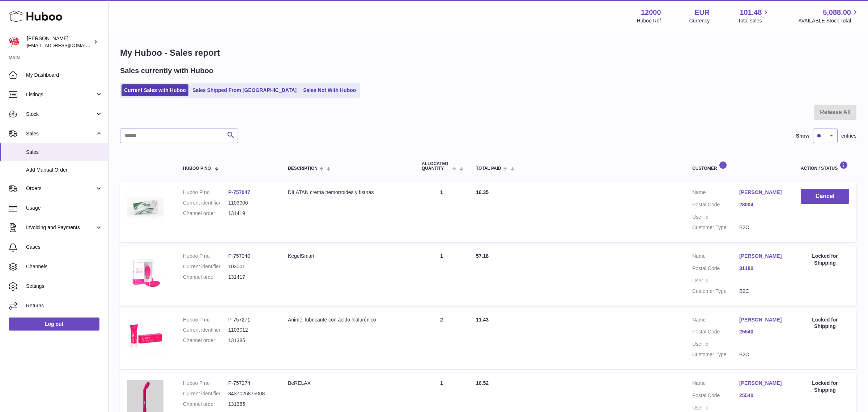 The height and width of the screenshot is (412, 868). What do you see at coordinates (155, 90) in the screenshot?
I see `a: Current Sales with Huboo` at bounding box center [155, 90].